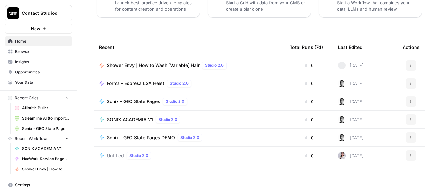 Image resolution: width=441 pixels, height=193 pixels. I want to click on a: Sonix - GEO State PagesStudio 2.0, so click(189, 102).